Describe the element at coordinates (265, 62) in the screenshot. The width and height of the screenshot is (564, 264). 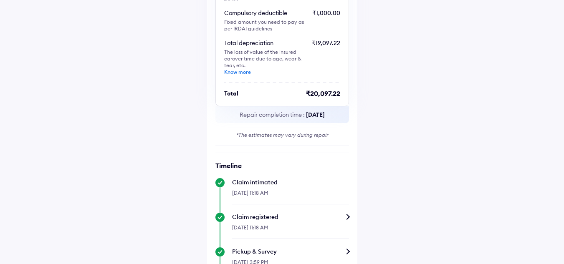
I see `div: The loss of value of the insured car over time due to age, wear & tear, etc.` at that location.